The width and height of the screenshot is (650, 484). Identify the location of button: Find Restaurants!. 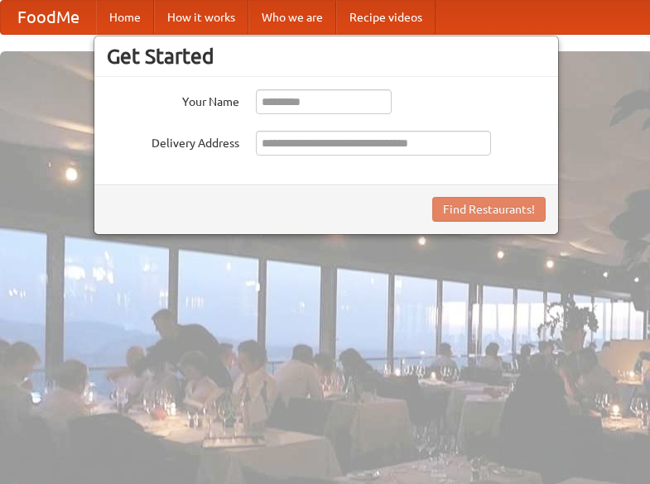
(489, 210).